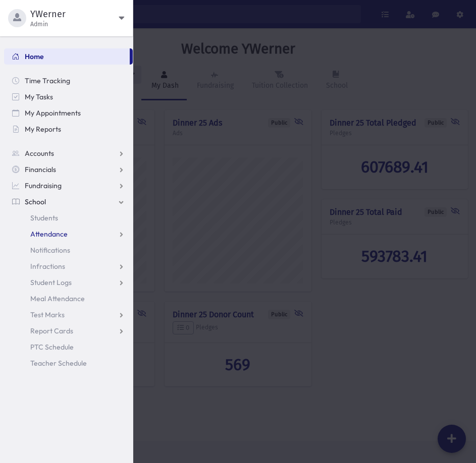 The image size is (476, 463). Describe the element at coordinates (48, 81) in the screenshot. I see `span: Time Tracking` at that location.